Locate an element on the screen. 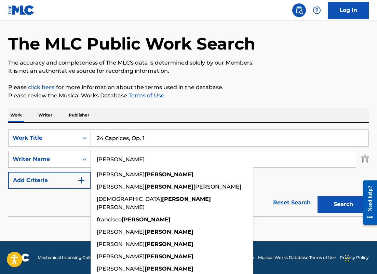  a: Reset Search is located at coordinates (292, 203).